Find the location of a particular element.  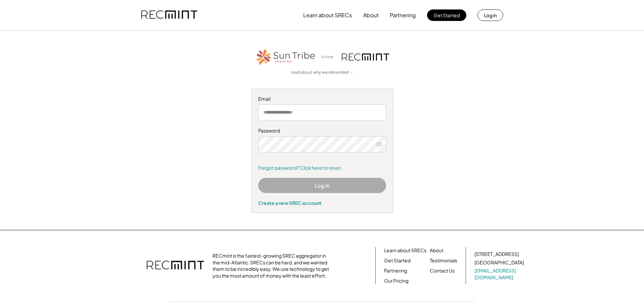

div: Password is located at coordinates (322, 131).